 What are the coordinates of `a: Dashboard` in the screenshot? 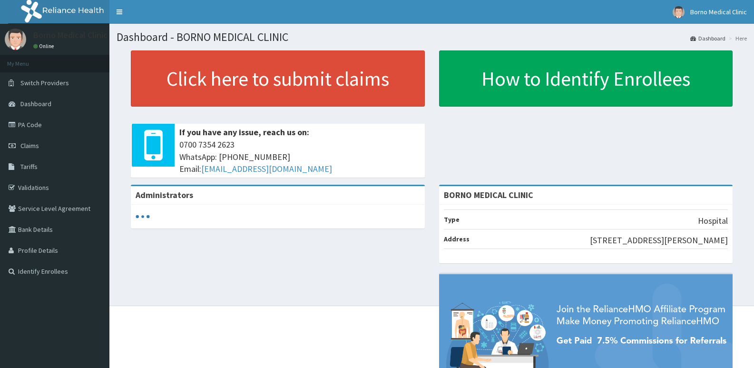 It's located at (708, 38).